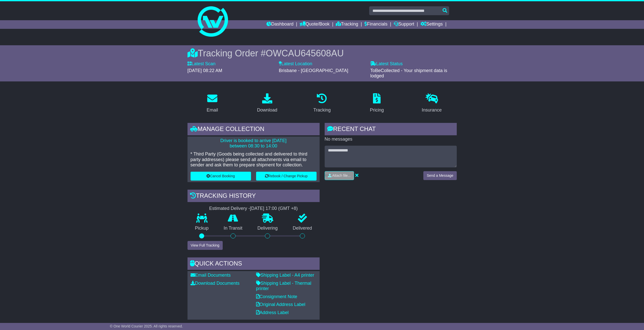 The height and width of the screenshot is (330, 644). What do you see at coordinates (233, 228) in the screenshot?
I see `p: In Transit` at bounding box center [233, 228].